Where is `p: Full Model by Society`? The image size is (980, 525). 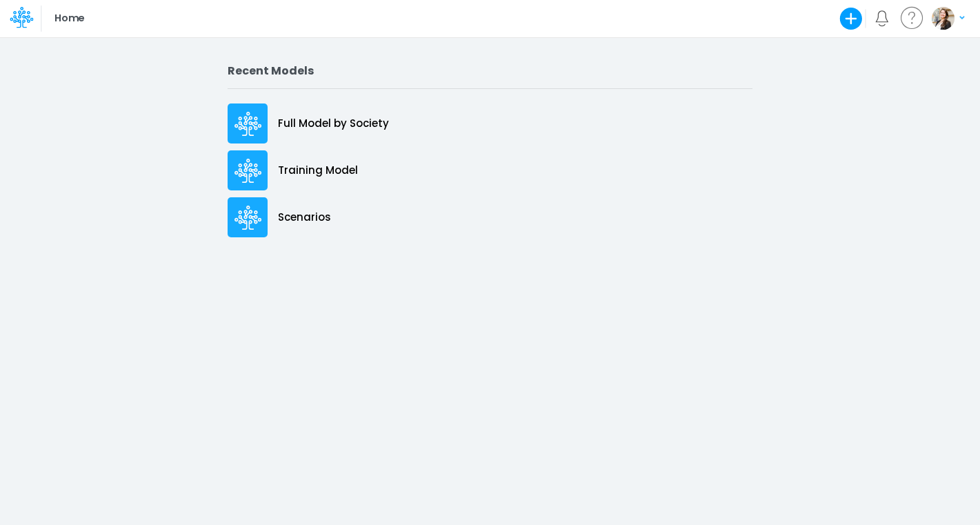 p: Full Model by Society is located at coordinates (333, 123).